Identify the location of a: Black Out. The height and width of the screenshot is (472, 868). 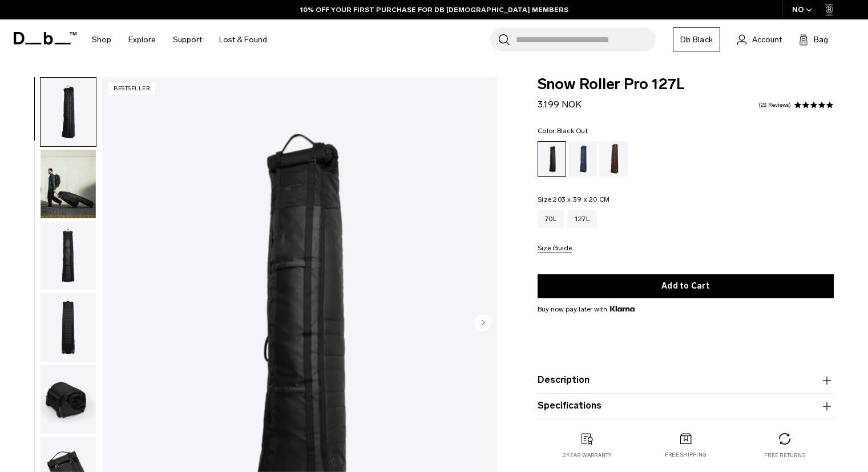
(552, 159).